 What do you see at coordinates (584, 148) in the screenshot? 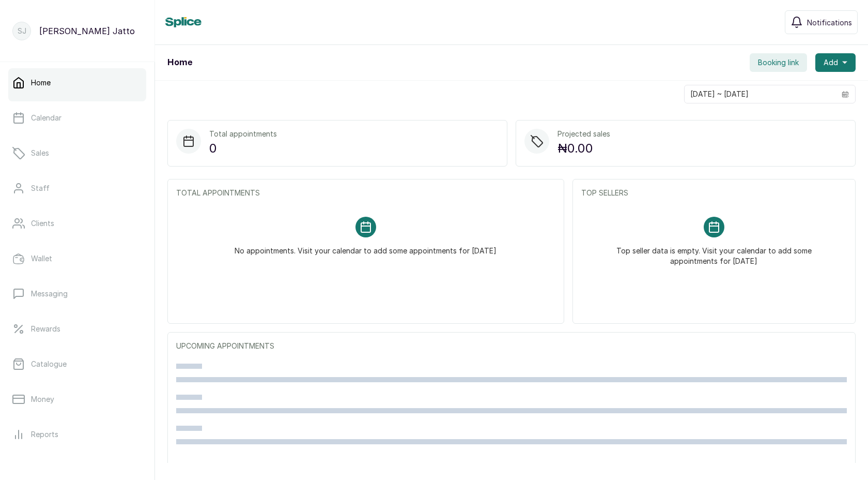
I see `p: ₦0.00` at bounding box center [584, 148].